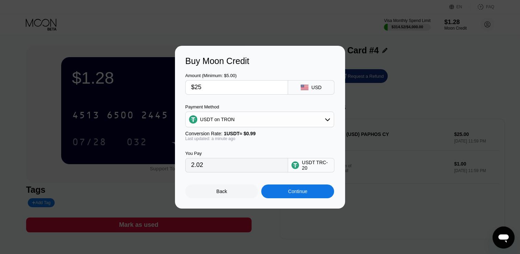  I want to click on div: Last updated: a minute ago, so click(259, 138).